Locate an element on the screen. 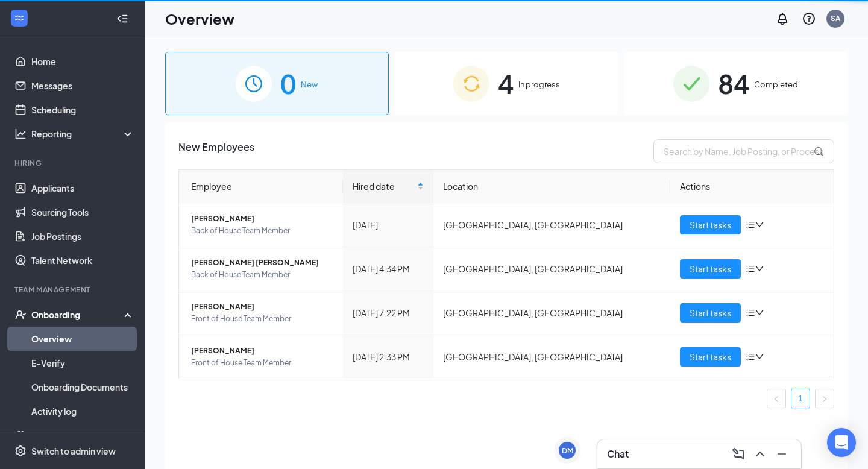  svg: Analysis is located at coordinates (21, 133).